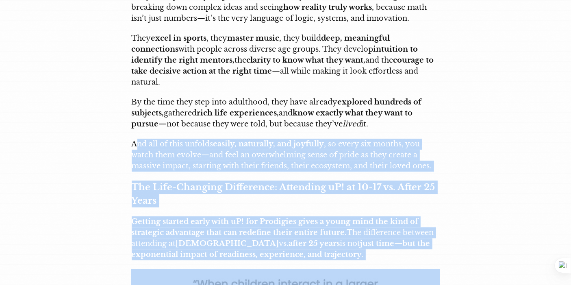 The height and width of the screenshot is (285, 571). I want to click on p: By the time they step into adulthood, they have already gathered and —not because they were told,..., so click(286, 113).